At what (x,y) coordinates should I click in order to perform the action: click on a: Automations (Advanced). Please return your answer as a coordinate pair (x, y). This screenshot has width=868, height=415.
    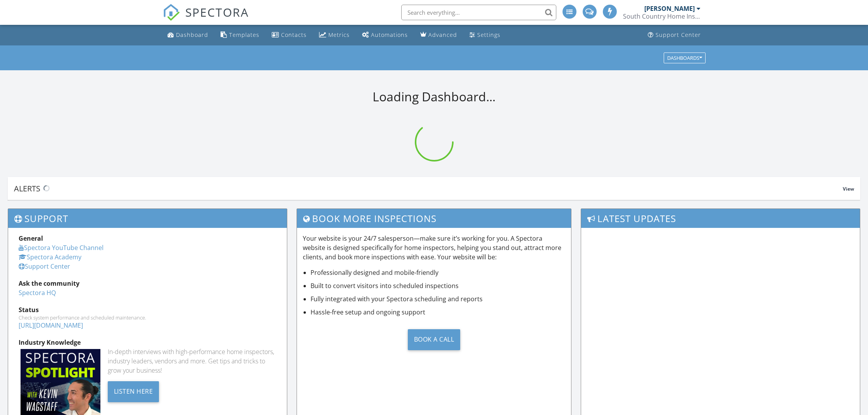
    Looking at the image, I should click on (385, 35).